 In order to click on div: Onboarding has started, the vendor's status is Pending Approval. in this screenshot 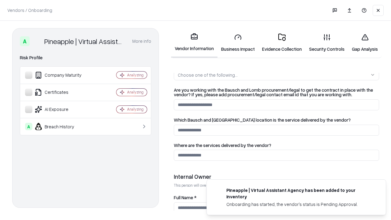, I will do `click(298, 204)`.